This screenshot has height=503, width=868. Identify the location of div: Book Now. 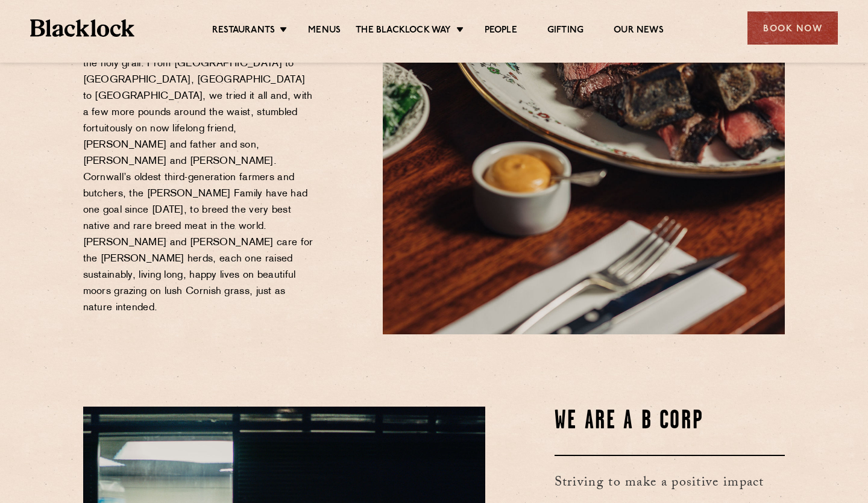
(793, 28).